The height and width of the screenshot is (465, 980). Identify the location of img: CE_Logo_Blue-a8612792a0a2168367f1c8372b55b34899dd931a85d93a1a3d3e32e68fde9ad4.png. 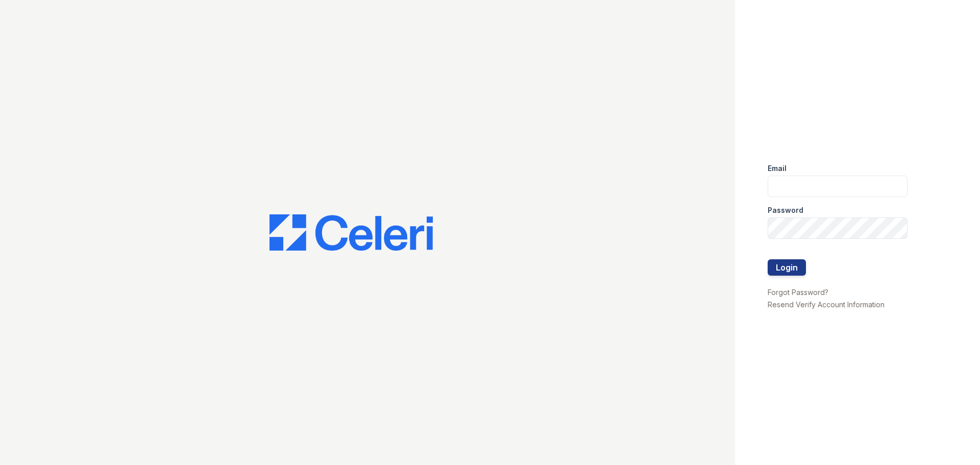
(351, 232).